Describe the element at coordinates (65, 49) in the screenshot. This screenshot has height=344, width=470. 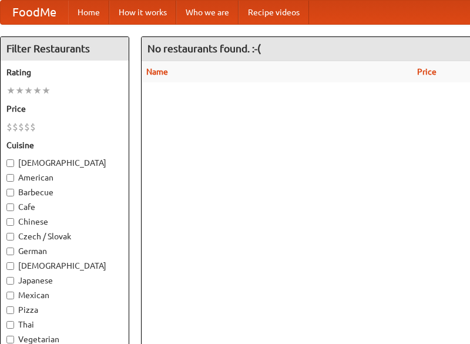
I see `h4: Filter Restaurants` at that location.